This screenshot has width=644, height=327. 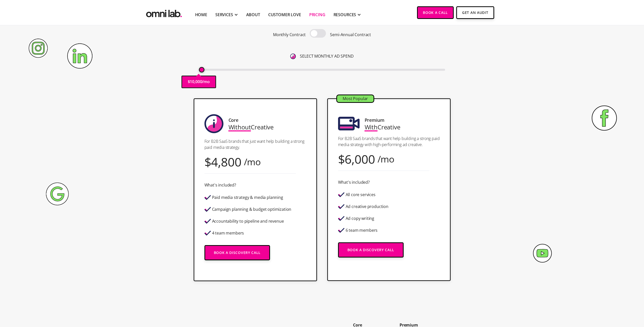 What do you see at coordinates (475, 13) in the screenshot?
I see `a: Get An Audit` at bounding box center [475, 13].